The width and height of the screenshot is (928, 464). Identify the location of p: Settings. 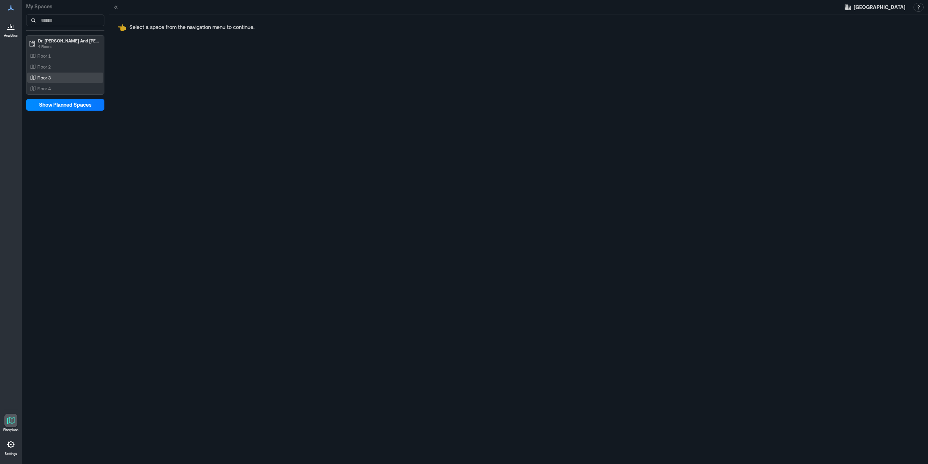
(11, 453).